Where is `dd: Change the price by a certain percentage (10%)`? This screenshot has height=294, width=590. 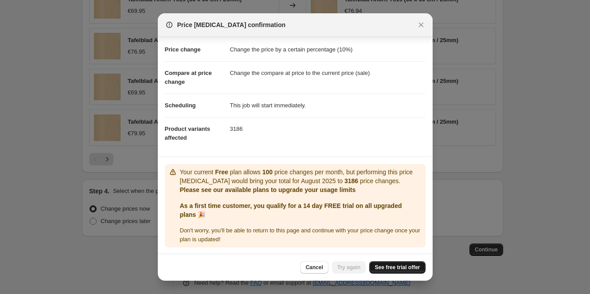 dd: Change the price by a certain percentage (10%) is located at coordinates (327, 50).